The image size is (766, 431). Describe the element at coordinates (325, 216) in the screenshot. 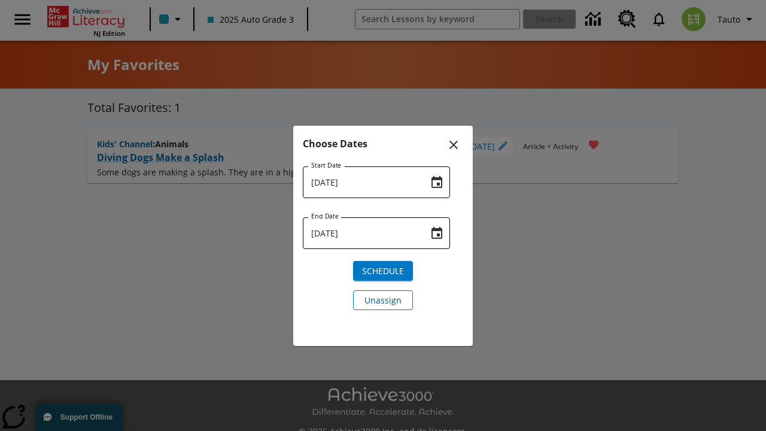

I see `label: End Date` at that location.